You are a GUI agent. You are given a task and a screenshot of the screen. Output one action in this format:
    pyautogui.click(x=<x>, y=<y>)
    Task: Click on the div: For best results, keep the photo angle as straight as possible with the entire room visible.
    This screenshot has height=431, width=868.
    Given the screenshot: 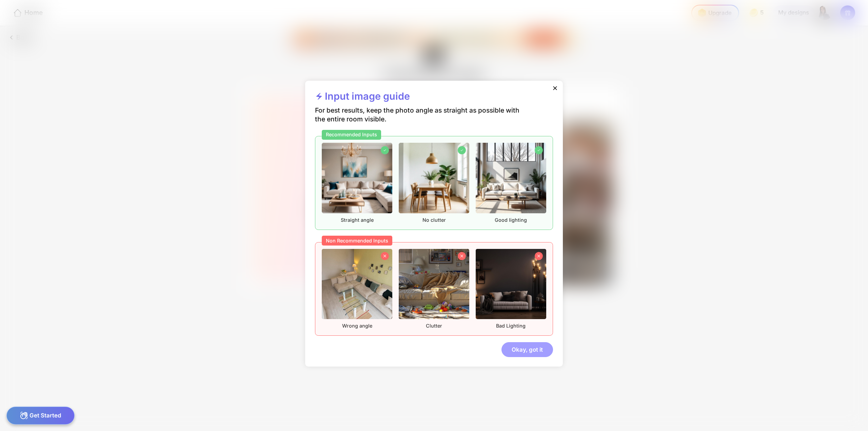 What is the action you would take?
    pyautogui.click(x=421, y=121)
    